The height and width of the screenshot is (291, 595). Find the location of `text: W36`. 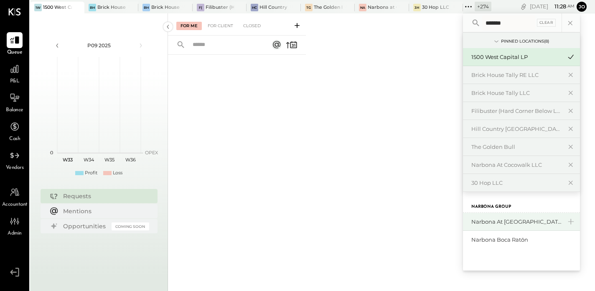

text: W36 is located at coordinates (130, 160).